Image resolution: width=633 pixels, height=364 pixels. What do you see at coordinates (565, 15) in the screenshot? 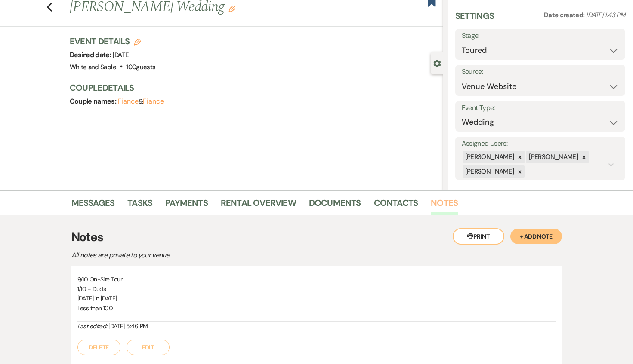
I see `span: Date created:` at bounding box center [565, 15].